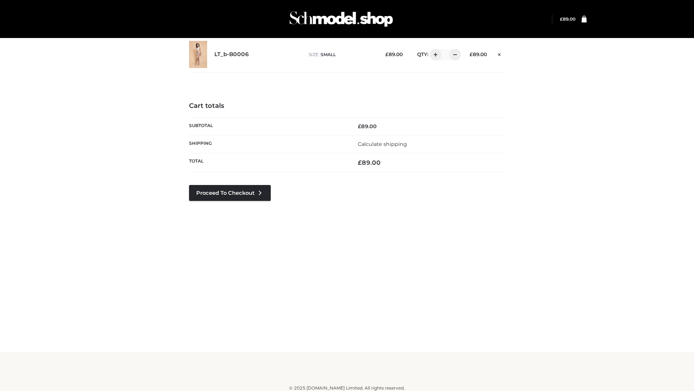  What do you see at coordinates (268, 126) in the screenshot?
I see `th: Subtotal` at bounding box center [268, 126].